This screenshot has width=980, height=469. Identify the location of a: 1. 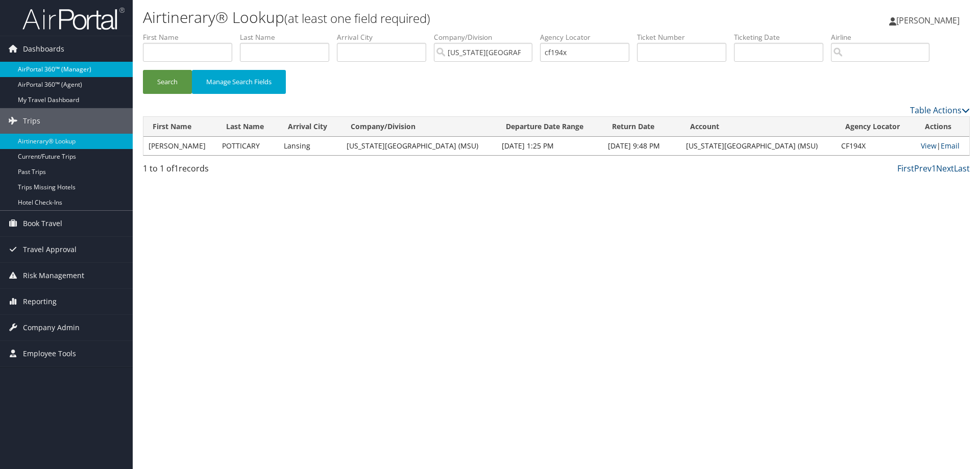
(933, 168).